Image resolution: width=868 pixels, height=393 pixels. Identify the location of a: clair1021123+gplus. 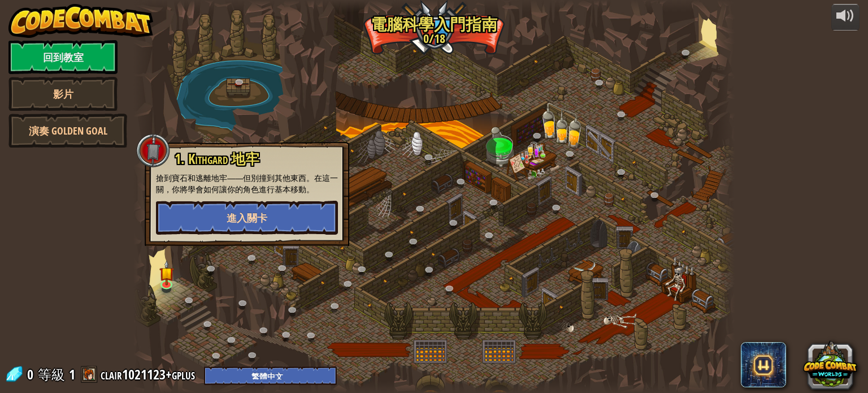
(149, 374).